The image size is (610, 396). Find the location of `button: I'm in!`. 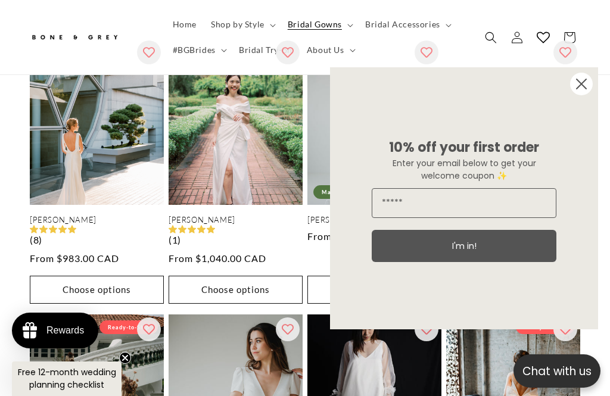

button: I'm in! is located at coordinates (464, 246).